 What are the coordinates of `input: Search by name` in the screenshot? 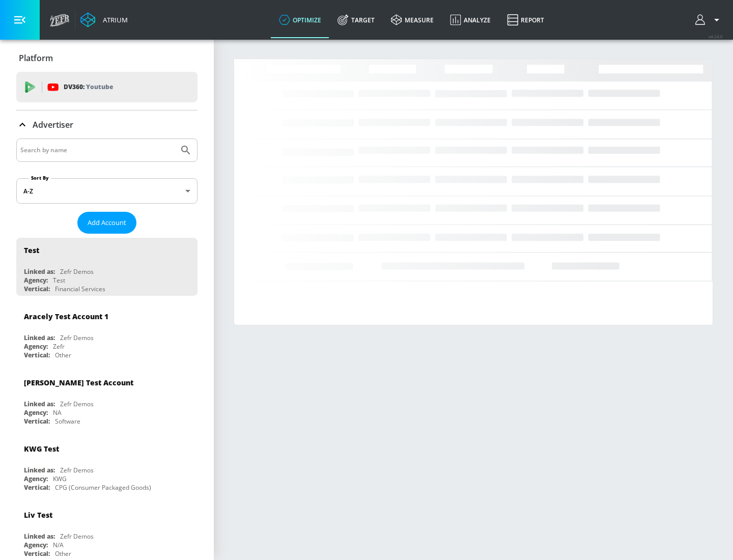 It's located at (97, 150).